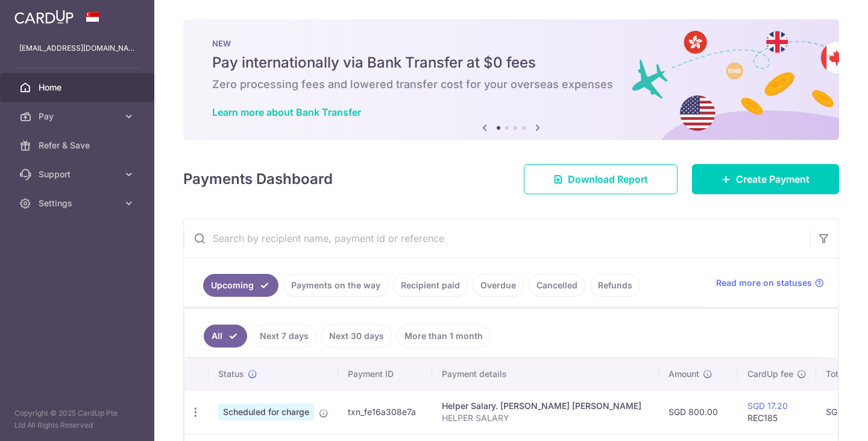 The height and width of the screenshot is (441, 868). I want to click on a: Next 30 days, so click(356, 336).